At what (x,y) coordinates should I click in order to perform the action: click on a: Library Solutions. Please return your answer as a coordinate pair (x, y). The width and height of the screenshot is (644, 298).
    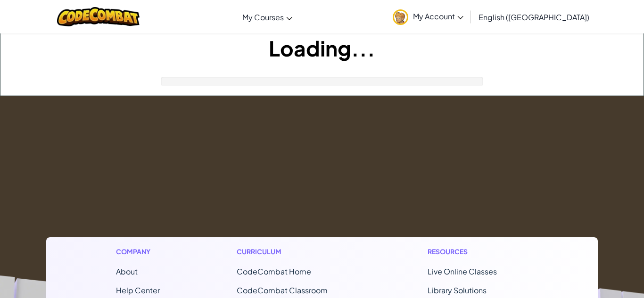
    Looking at the image, I should click on (457, 290).